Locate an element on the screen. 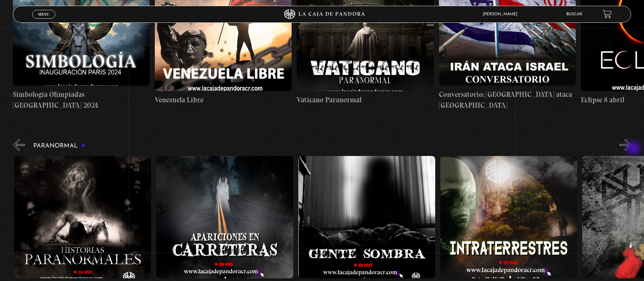 This screenshot has width=644, height=281. a: Buscar is located at coordinates (574, 14).